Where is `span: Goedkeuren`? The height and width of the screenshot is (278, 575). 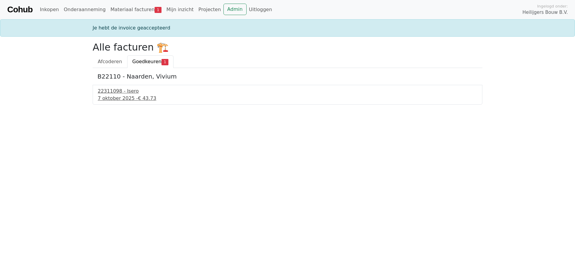 span: Goedkeuren is located at coordinates (147, 61).